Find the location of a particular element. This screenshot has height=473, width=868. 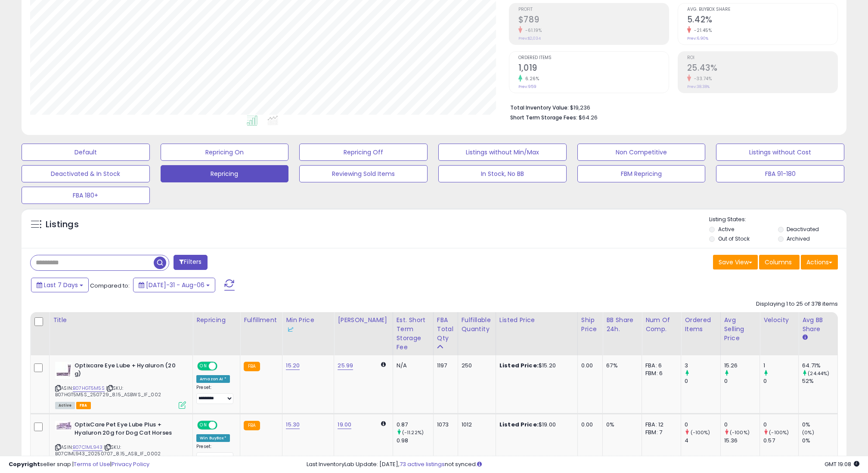

div: $15.20 is located at coordinates (535, 365).